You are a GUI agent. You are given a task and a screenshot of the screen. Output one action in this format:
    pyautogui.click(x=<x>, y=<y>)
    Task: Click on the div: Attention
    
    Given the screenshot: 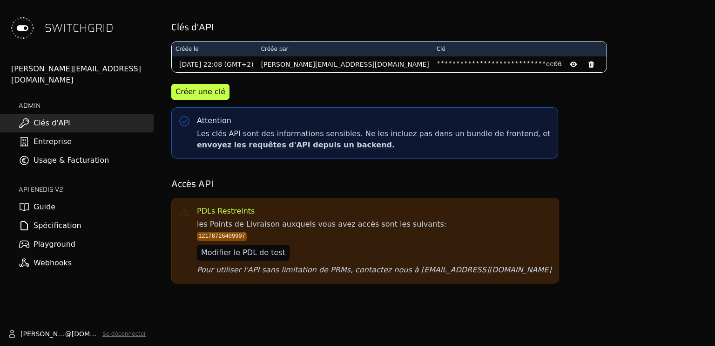 What is the action you would take?
    pyautogui.click(x=214, y=121)
    